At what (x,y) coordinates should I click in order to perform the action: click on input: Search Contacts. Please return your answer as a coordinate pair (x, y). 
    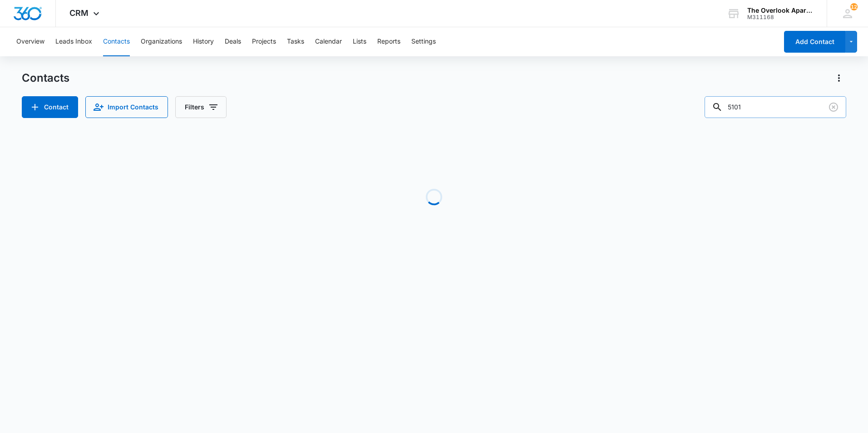
    Looking at the image, I should click on (775, 107).